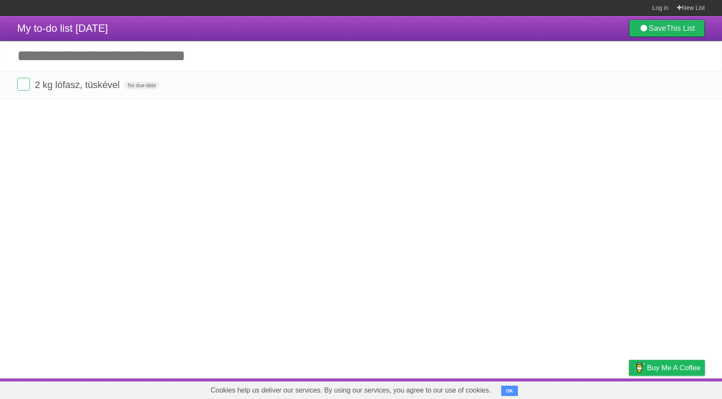 Image resolution: width=722 pixels, height=399 pixels. I want to click on a: Privacy, so click(629, 388).